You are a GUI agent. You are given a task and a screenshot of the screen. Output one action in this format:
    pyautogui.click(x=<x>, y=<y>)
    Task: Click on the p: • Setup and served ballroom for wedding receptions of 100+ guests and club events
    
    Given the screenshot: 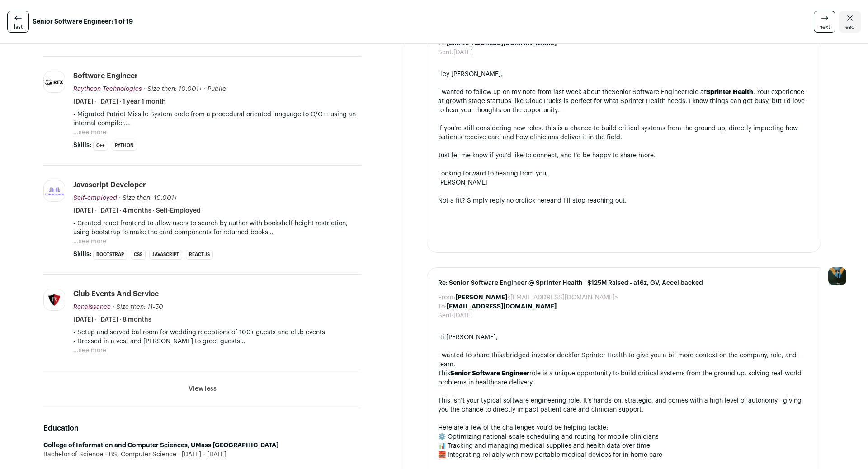 What is the action you would take?
    pyautogui.click(x=217, y=332)
    